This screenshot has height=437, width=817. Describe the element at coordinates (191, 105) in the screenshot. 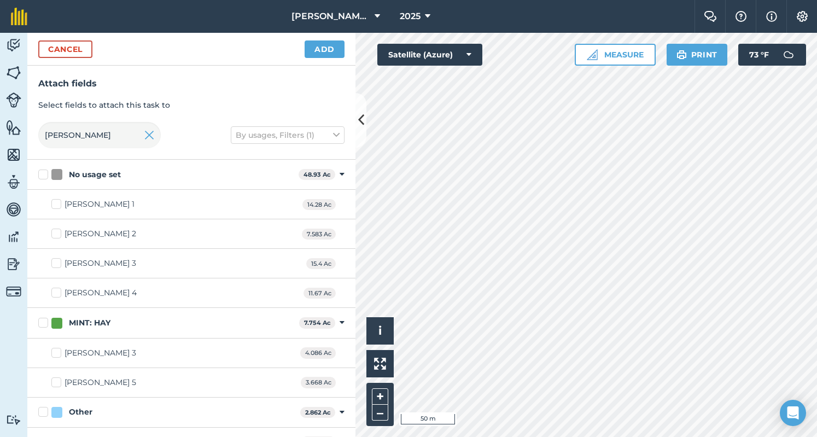

I see `p: Select fields to attach this task to` at that location.